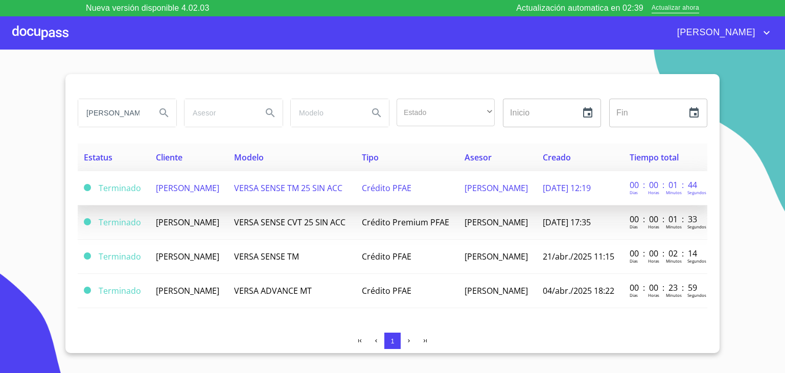 The width and height of the screenshot is (785, 373). I want to click on button: account of current user, so click(721, 33).